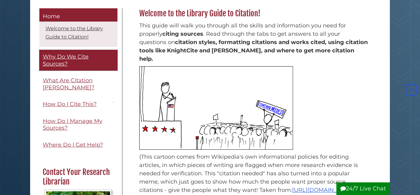 The width and height of the screenshot is (420, 195). I want to click on span: Home, so click(51, 16).